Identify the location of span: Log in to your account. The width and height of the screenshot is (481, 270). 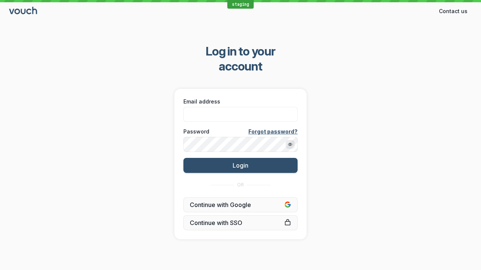
(240, 59).